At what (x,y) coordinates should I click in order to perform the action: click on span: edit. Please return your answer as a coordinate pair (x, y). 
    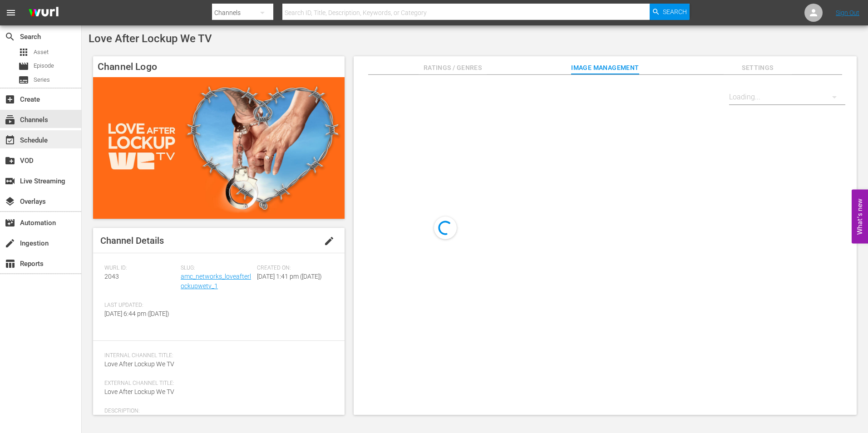
    Looking at the image, I should click on (329, 241).